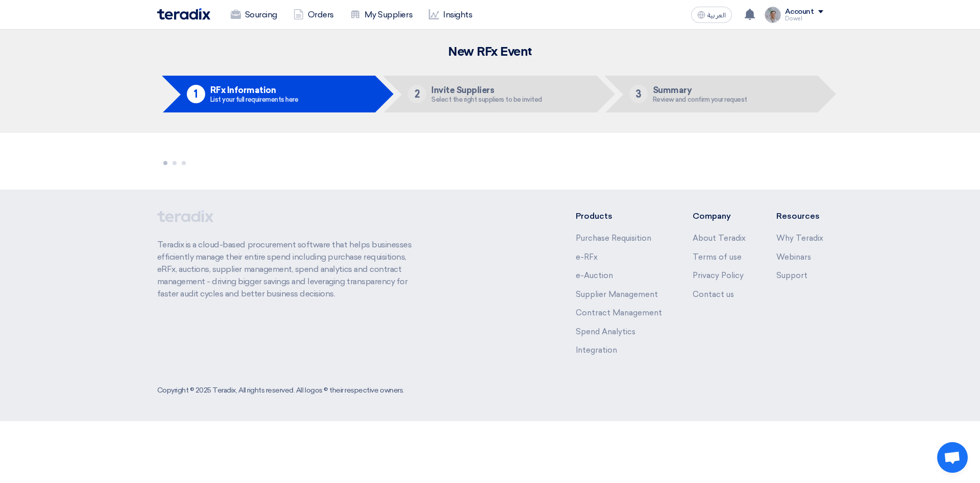 This screenshot has height=483, width=980. Describe the element at coordinates (606, 331) in the screenshot. I see `a: Spend Analytics` at that location.